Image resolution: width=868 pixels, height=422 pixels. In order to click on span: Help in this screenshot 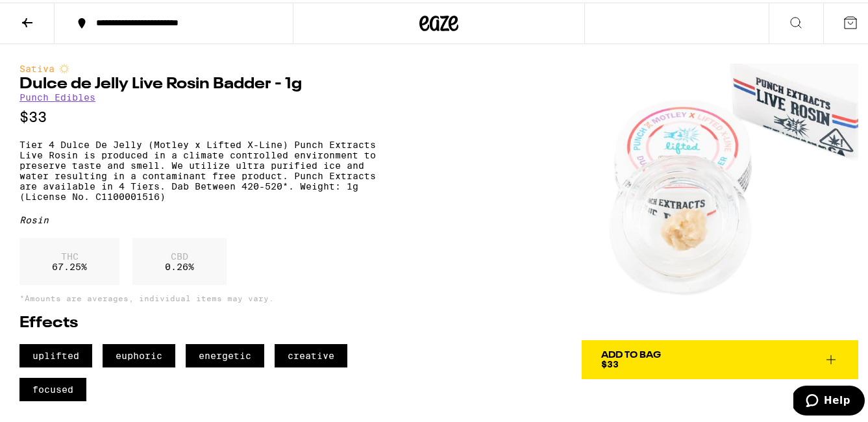, I will do `click(43, 15)`.